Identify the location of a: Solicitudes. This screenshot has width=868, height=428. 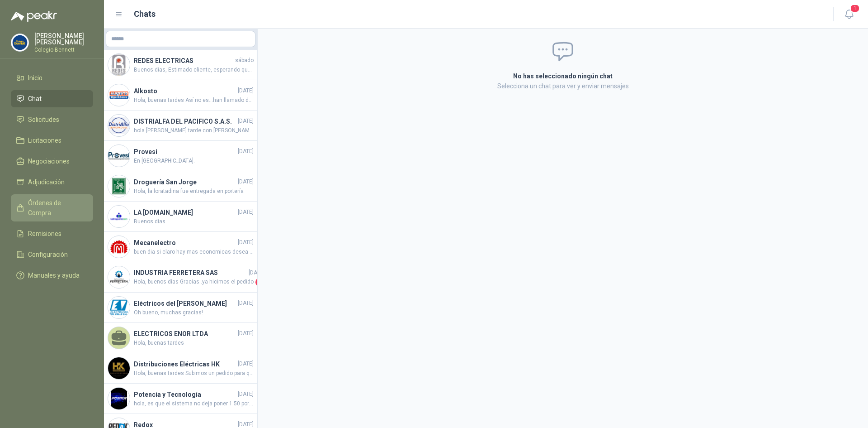
(52, 120).